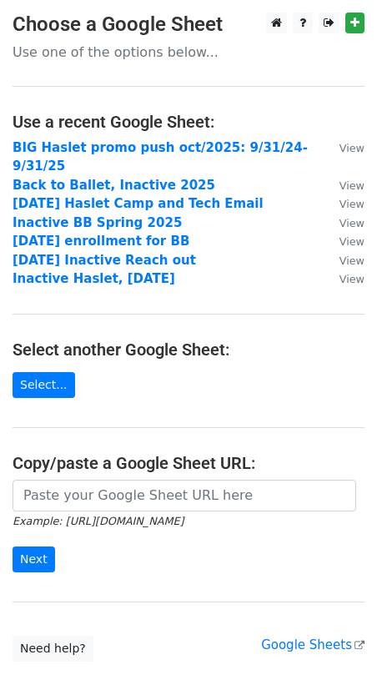 The width and height of the screenshot is (377, 695). Describe the element at coordinates (188, 24) in the screenshot. I see `h3: Choose a Google Sheet` at that location.